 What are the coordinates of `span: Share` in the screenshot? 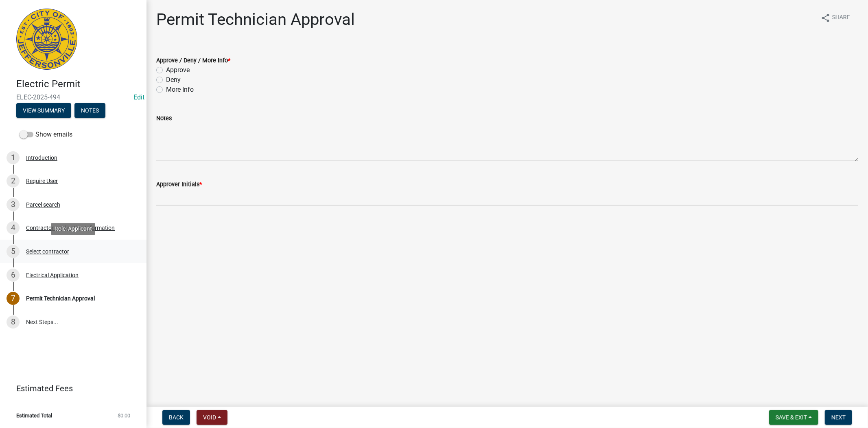 It's located at (842, 17).